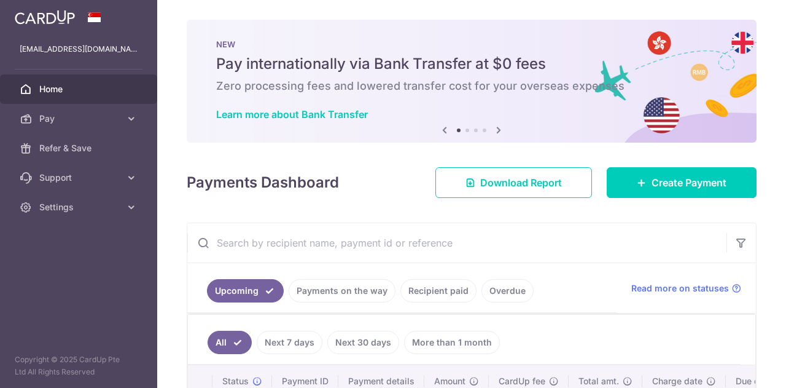 Image resolution: width=786 pixels, height=388 pixels. I want to click on h5: Pay internationally via Bank Transfer at $0 fees, so click(472, 64).